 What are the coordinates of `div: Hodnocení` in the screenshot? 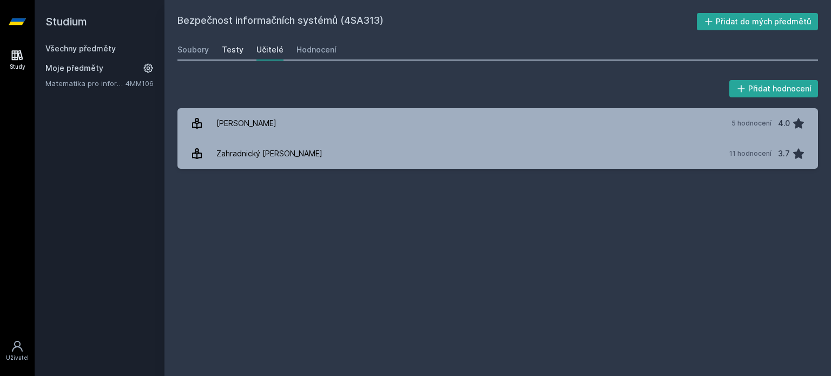 It's located at (316, 50).